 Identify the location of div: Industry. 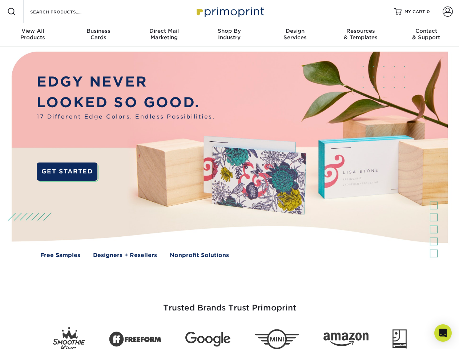
(229, 34).